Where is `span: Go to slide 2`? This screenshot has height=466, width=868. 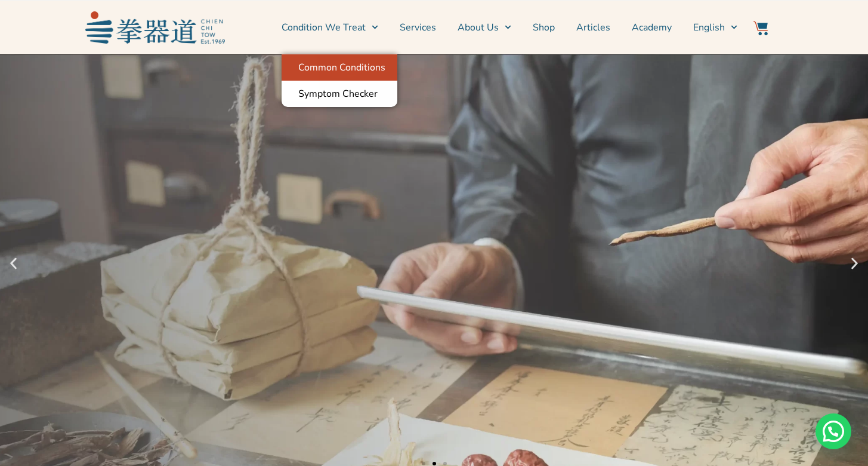 span: Go to slide 2 is located at coordinates (435, 463).